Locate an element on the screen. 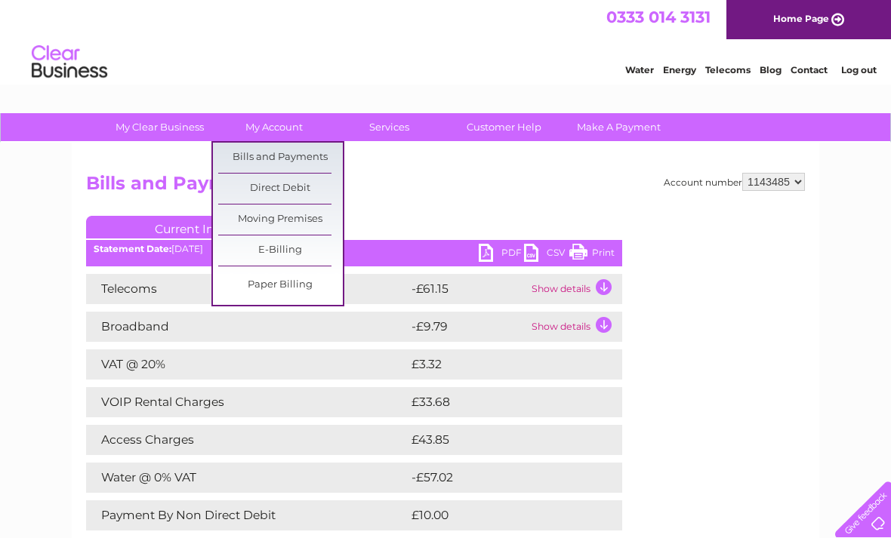 This screenshot has height=538, width=891. a: My Account is located at coordinates (274, 127).